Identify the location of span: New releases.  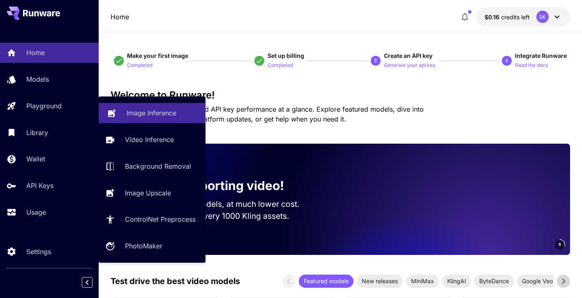
(380, 281).